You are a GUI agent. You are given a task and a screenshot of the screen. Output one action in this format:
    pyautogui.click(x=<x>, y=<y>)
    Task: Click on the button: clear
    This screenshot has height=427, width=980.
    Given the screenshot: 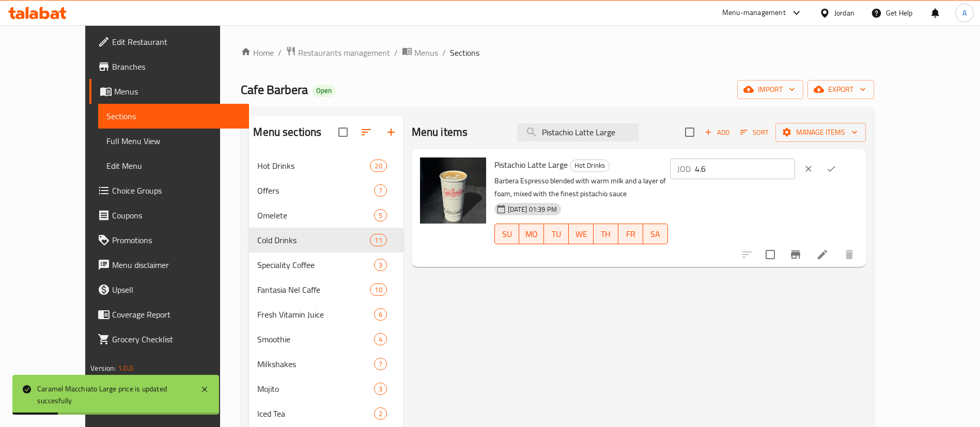 What is the action you would take?
    pyautogui.click(x=809, y=169)
    